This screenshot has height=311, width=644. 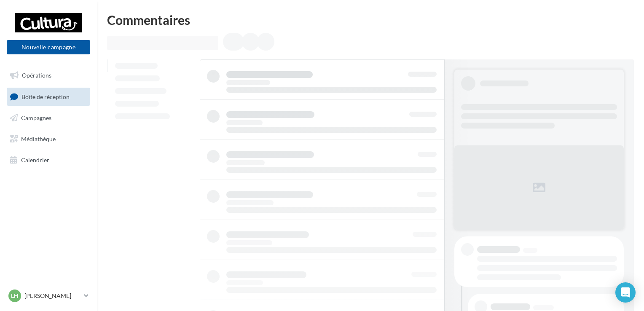 What do you see at coordinates (35, 160) in the screenshot?
I see `span: Calendrier` at bounding box center [35, 160].